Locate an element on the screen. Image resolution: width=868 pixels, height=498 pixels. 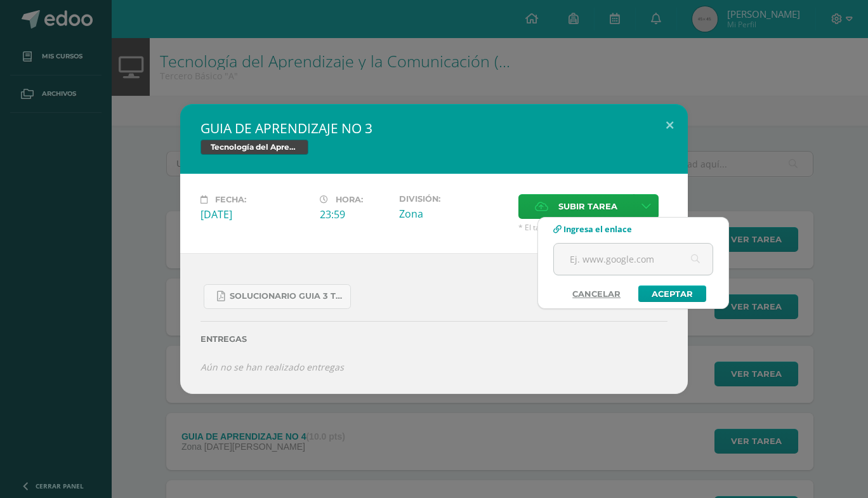
span: Tecnología del Aprendizaje y la Comunicación (TIC) is located at coordinates (255, 148).